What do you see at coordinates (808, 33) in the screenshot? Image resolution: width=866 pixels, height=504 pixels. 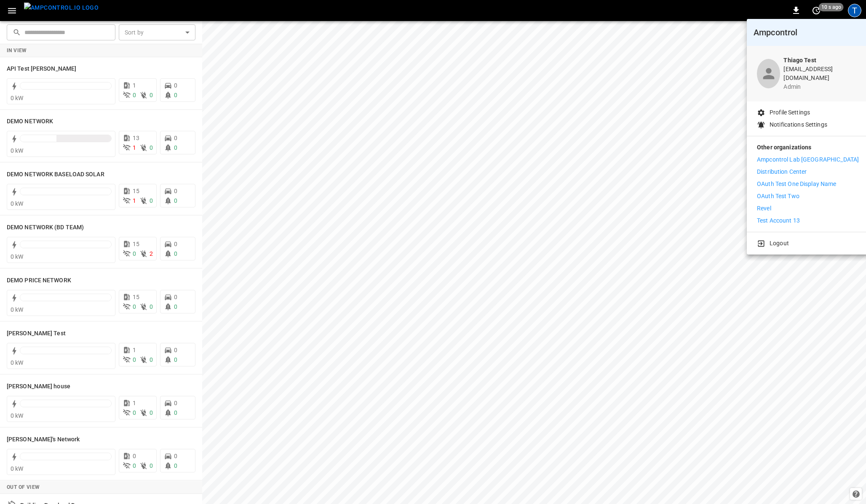 I see `h6: Ampcontrol` at bounding box center [808, 33].